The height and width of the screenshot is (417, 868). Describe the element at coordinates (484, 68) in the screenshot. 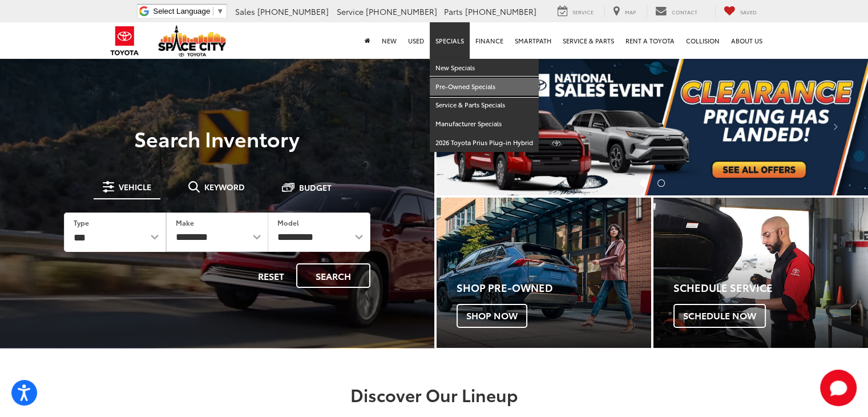

I see `a: New Specials` at that location.